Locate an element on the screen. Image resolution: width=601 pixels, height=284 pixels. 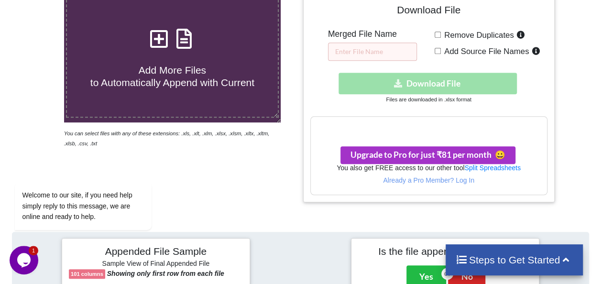
h5: Merged File Name is located at coordinates (372, 34).